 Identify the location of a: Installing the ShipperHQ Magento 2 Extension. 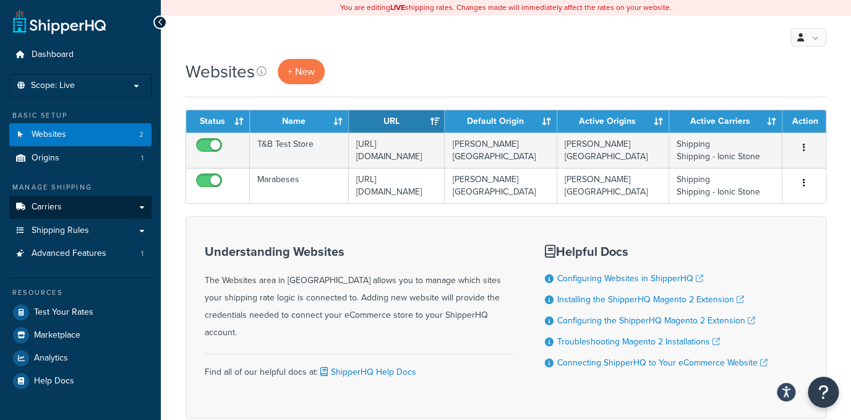
(651, 299).